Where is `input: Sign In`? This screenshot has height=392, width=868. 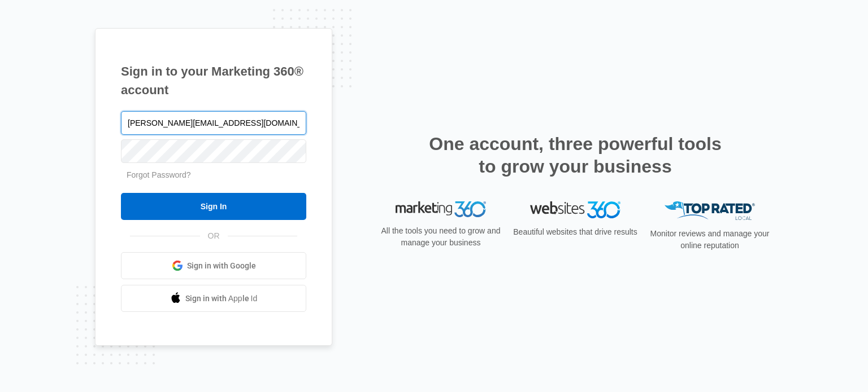
input: Sign In is located at coordinates (214, 206).